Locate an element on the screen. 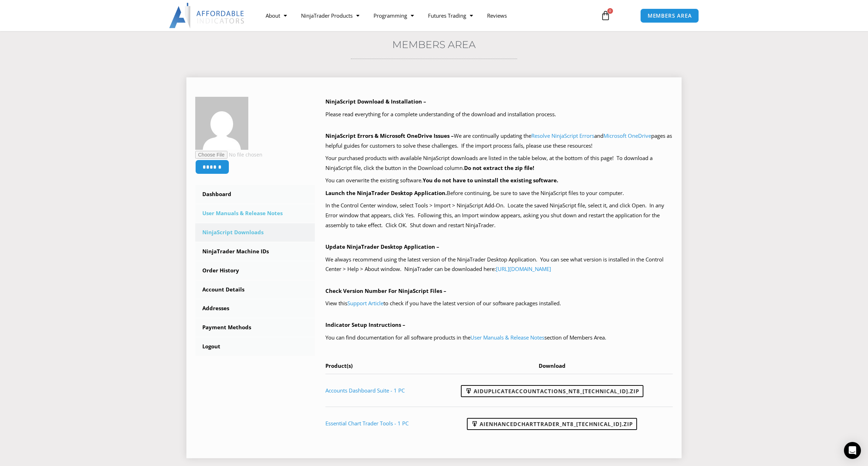 This screenshot has height=466, width=868. p: We always recommend using the latest version of the NinjaTrader Desktop Application. You can see ... is located at coordinates (499, 265).